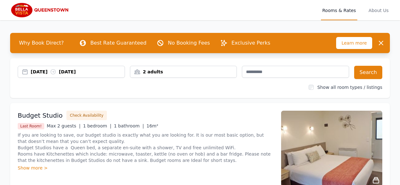 This screenshot has width=400, height=185. Describe the element at coordinates (145, 148) in the screenshot. I see `p: If you are looking to save, our budget studio is exactly what you are looking for. It is our most...` at that location.